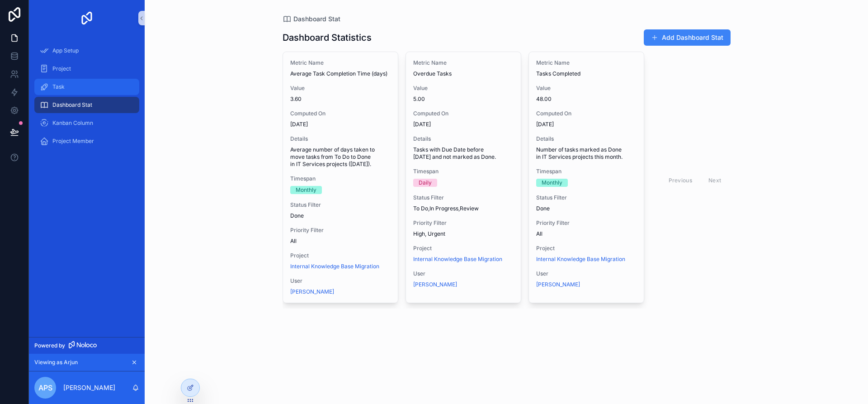 The height and width of the screenshot is (404, 868). I want to click on span: Viewing as Arjun, so click(56, 362).